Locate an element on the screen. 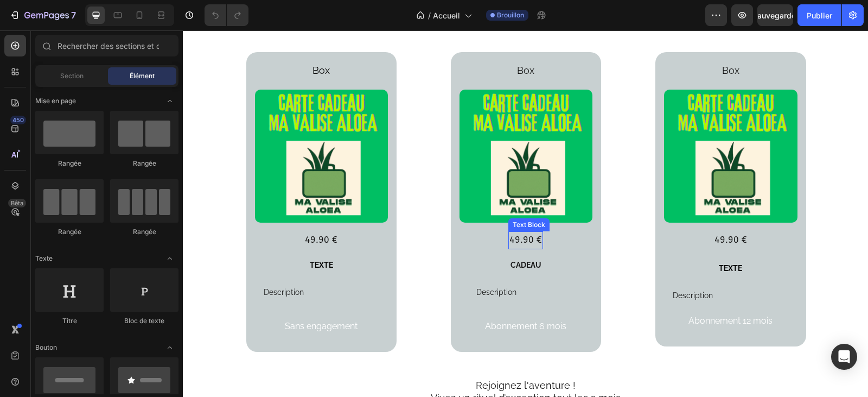 This screenshot has width=868, height=397. font: Titre is located at coordinates (69, 320).